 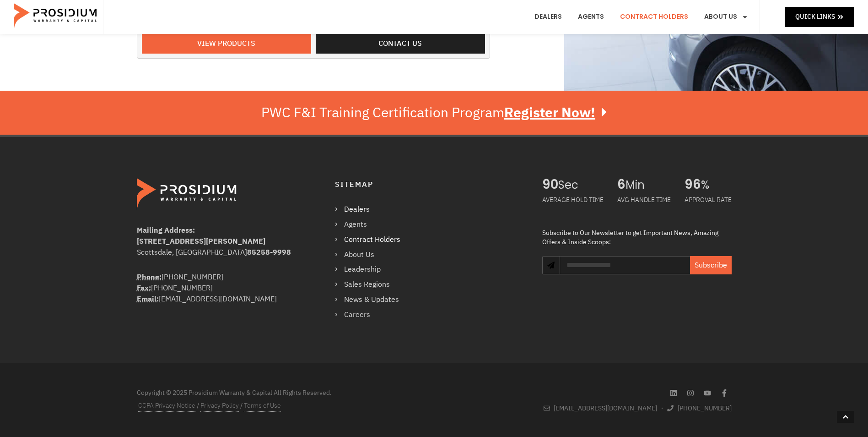 What do you see at coordinates (148, 299) in the screenshot?
I see `strong: Email:` at bounding box center [148, 299].